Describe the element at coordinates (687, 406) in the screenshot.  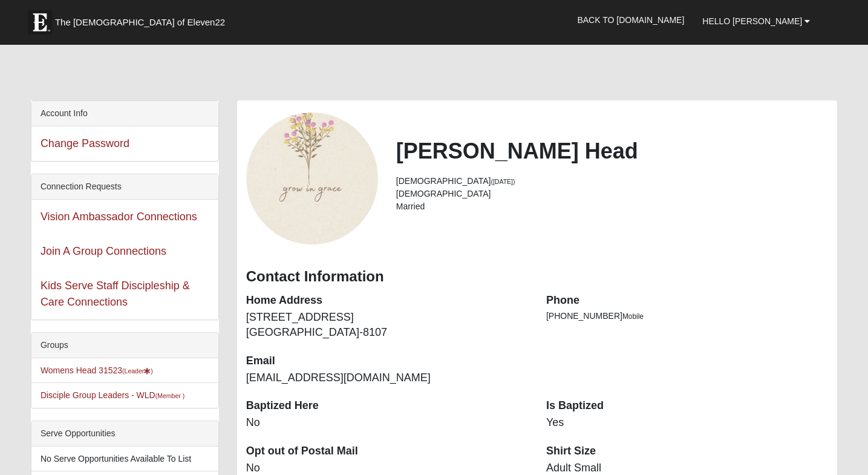
I see `dt: Is Baptized` at that location.